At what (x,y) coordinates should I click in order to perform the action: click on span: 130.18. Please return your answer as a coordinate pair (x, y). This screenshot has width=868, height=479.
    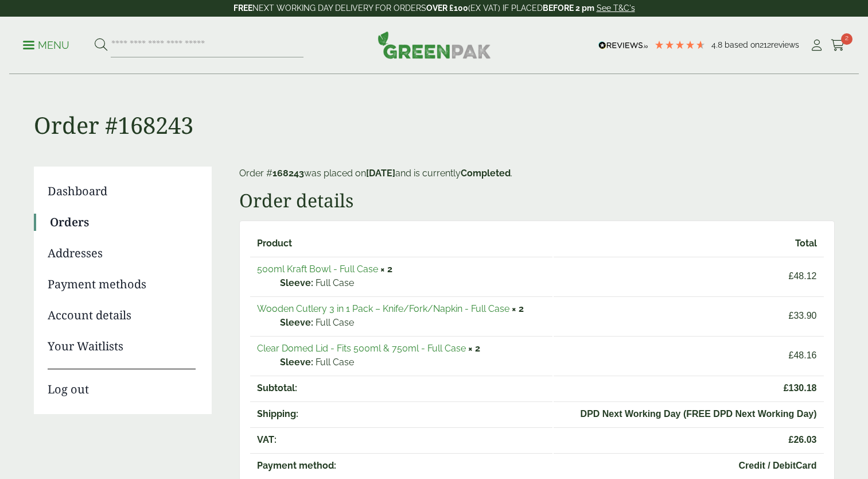
    Looking at the image, I should click on (689, 388).